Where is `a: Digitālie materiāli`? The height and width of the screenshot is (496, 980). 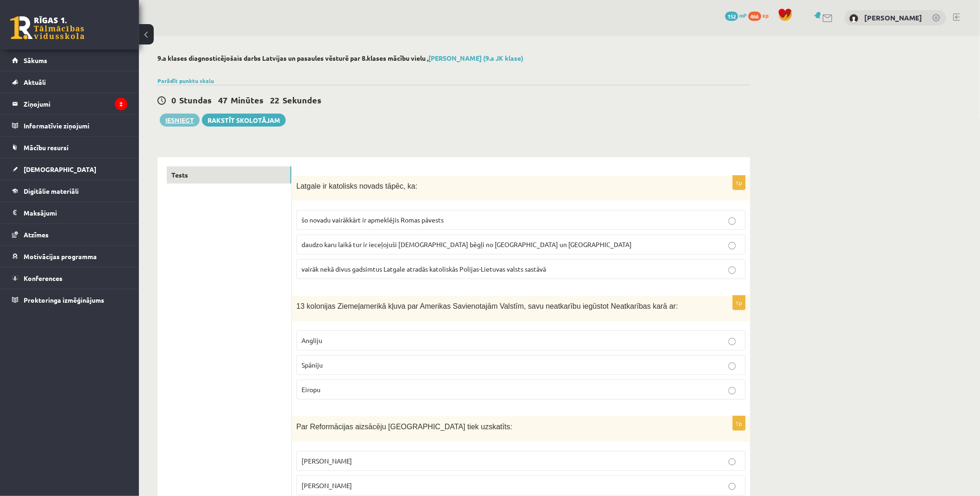 a: Digitālie materiāli is located at coordinates (70, 190).